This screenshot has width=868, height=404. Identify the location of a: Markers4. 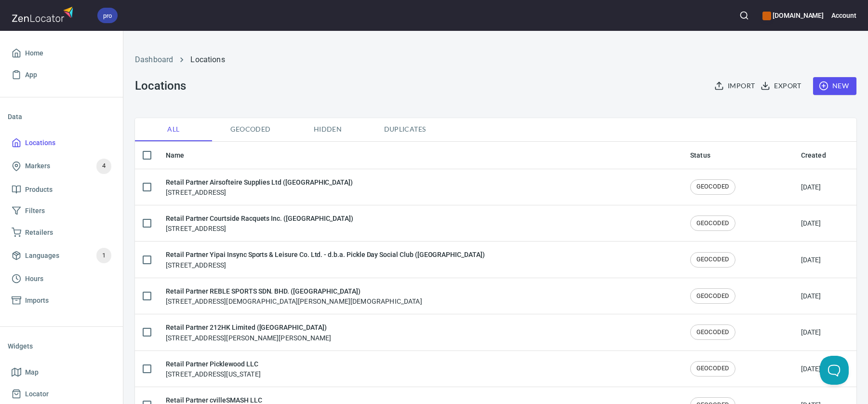
(61, 167).